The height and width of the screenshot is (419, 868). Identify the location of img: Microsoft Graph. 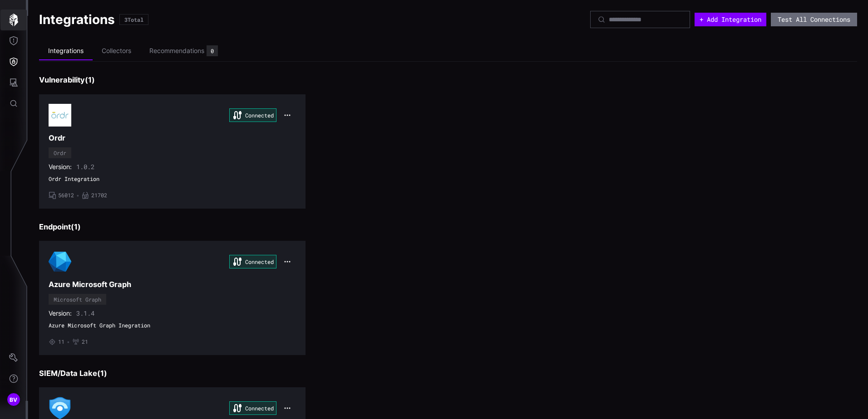
(60, 262).